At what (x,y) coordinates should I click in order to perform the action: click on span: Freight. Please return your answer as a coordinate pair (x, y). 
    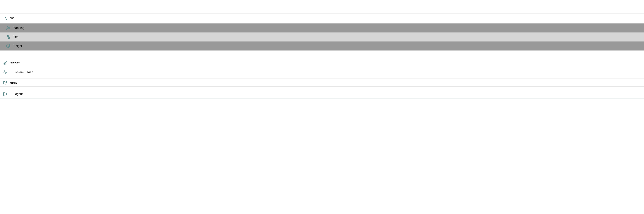
    Looking at the image, I should click on (327, 46).